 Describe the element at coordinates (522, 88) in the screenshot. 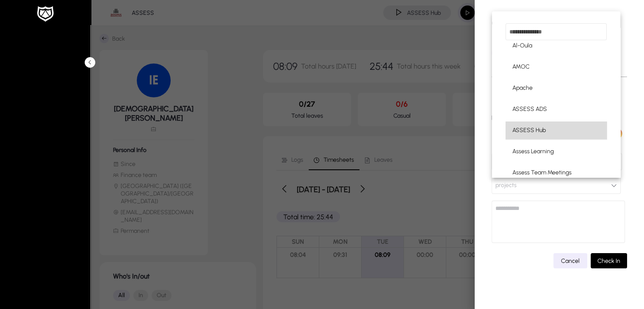

I see `span: Apache` at that location.